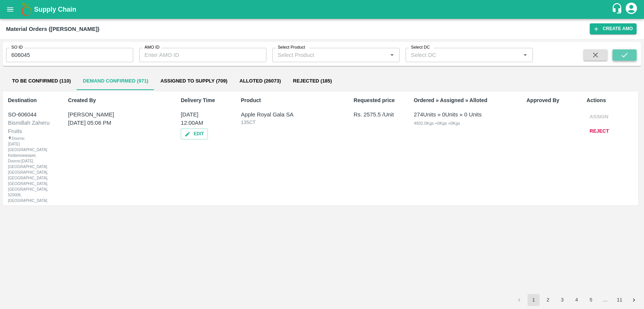 This screenshot has height=309, width=644. I want to click on a: Supply Chain, so click(322, 9).